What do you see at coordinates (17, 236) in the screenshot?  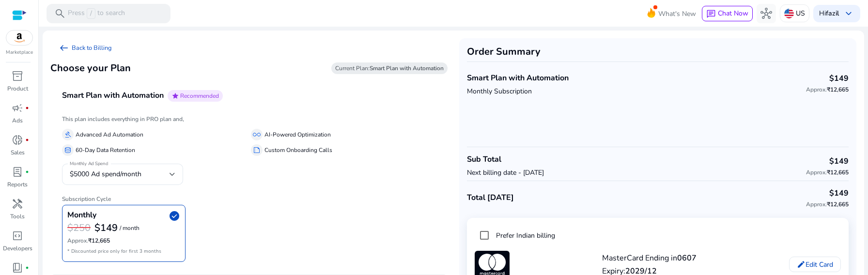 I see `span: code_blocks` at bounding box center [17, 236].